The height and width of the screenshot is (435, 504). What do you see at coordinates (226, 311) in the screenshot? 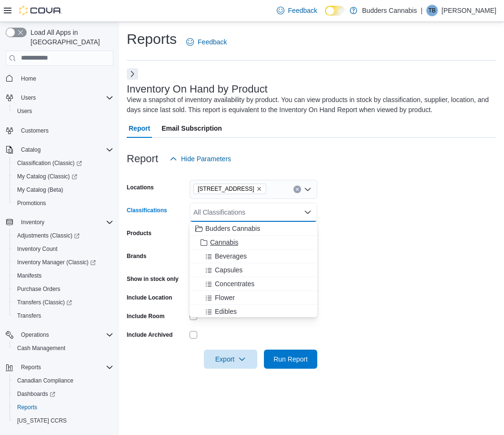
I see `span: Edibles` at bounding box center [226, 311].